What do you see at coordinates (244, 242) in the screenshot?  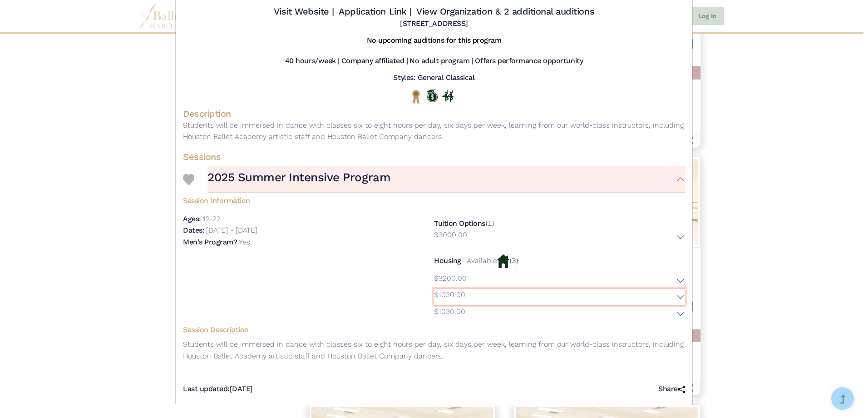 I see `p: Yes` at bounding box center [244, 242].